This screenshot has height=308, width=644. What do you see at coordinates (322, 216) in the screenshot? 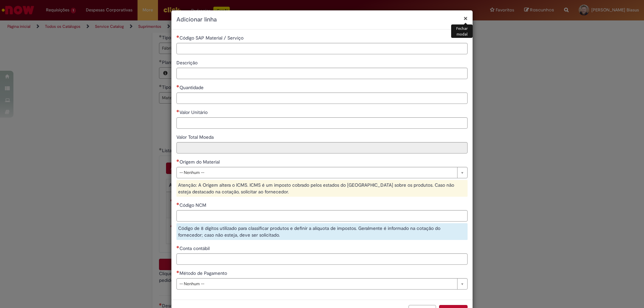
I see `input: Código NCM` at bounding box center [322, 216].